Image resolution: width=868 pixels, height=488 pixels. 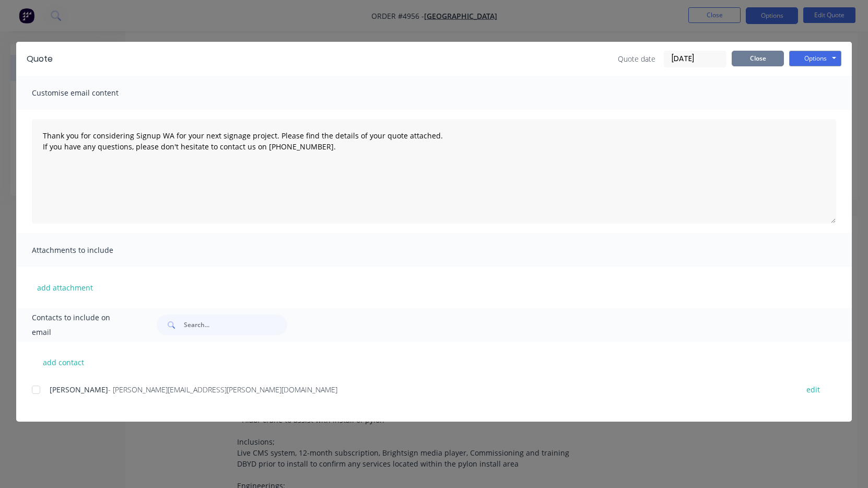 What do you see at coordinates (89, 250) in the screenshot?
I see `span: Attachments to include` at bounding box center [89, 250].